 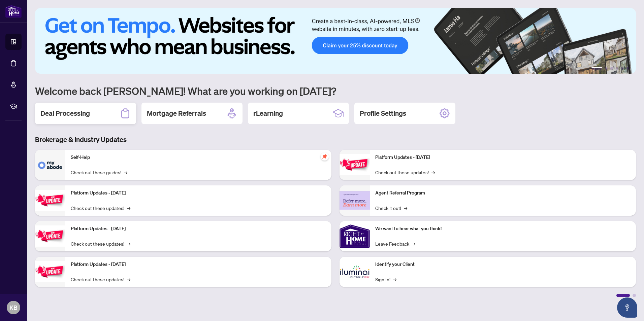 I want to click on a: Leave Feedback→, so click(x=395, y=244).